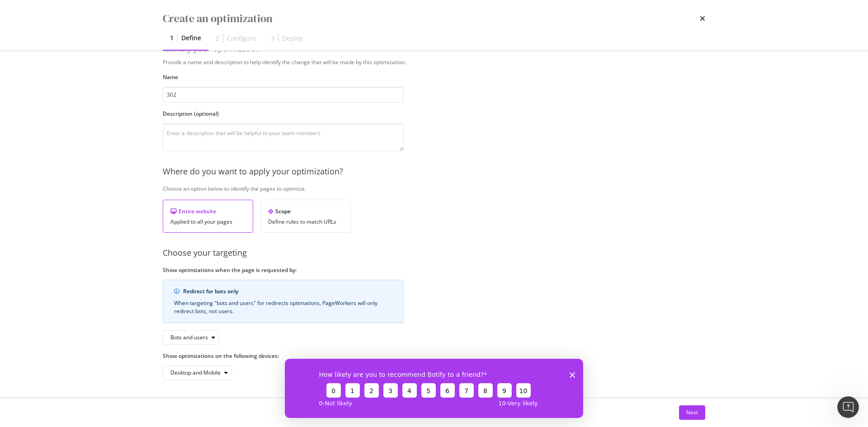  Describe the element at coordinates (191, 38) in the screenshot. I see `div: Define` at that location.